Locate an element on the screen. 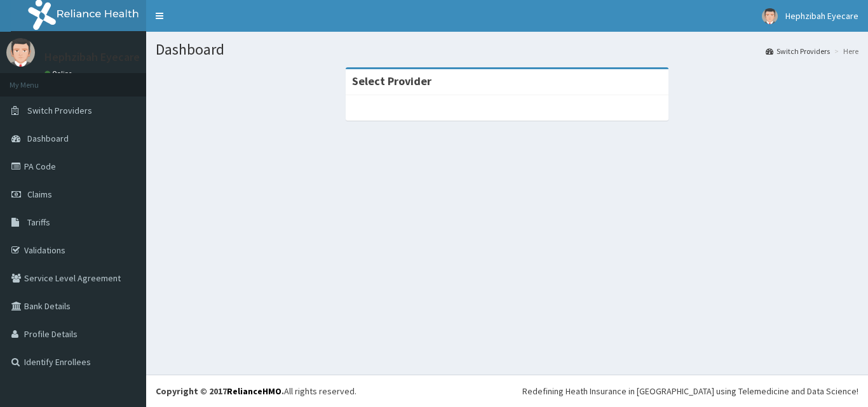 The width and height of the screenshot is (868, 407). h1: Dashboard is located at coordinates (507, 50).